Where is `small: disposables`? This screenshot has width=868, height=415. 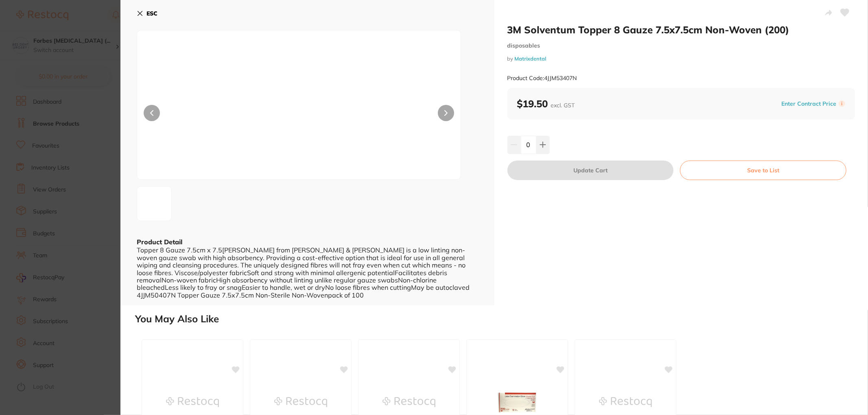
small: disposables is located at coordinates (682, 46).